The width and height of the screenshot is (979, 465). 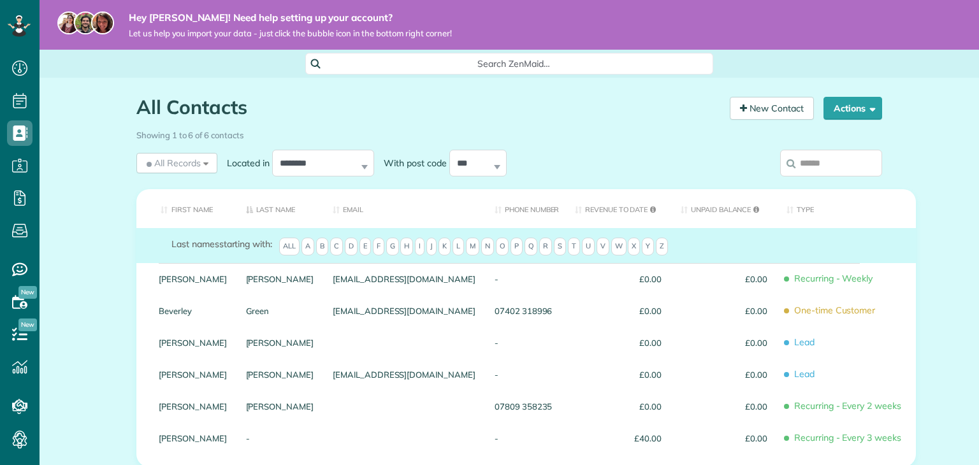 I want to click on span: One-time Customer, so click(x=847, y=310).